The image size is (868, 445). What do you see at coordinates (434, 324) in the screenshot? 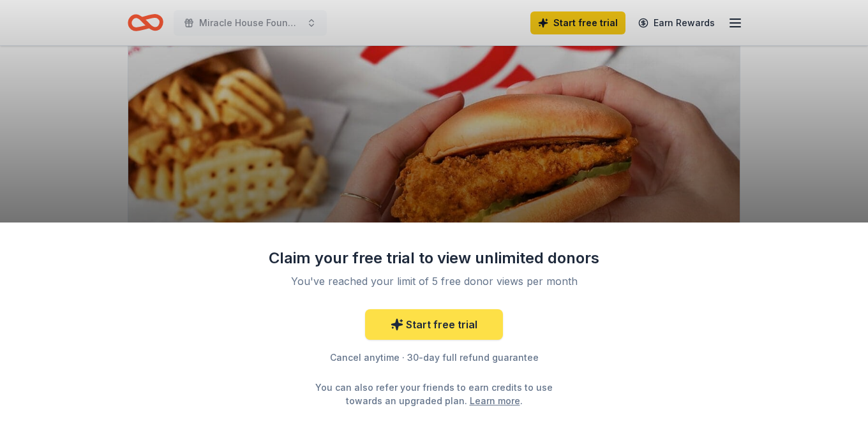
I see `a: Start free trial` at bounding box center [434, 324].